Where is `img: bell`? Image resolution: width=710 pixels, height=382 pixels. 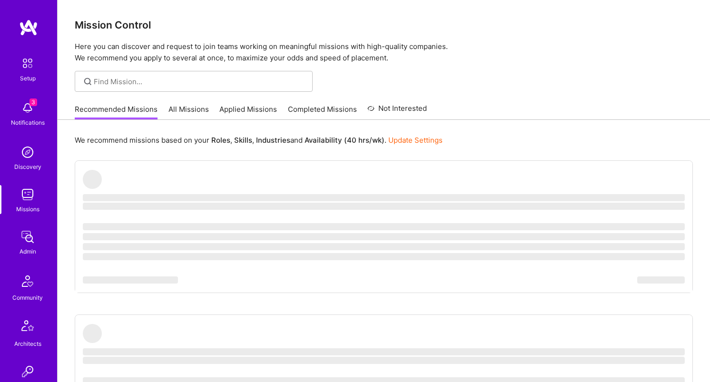
img: bell is located at coordinates (28, 108).